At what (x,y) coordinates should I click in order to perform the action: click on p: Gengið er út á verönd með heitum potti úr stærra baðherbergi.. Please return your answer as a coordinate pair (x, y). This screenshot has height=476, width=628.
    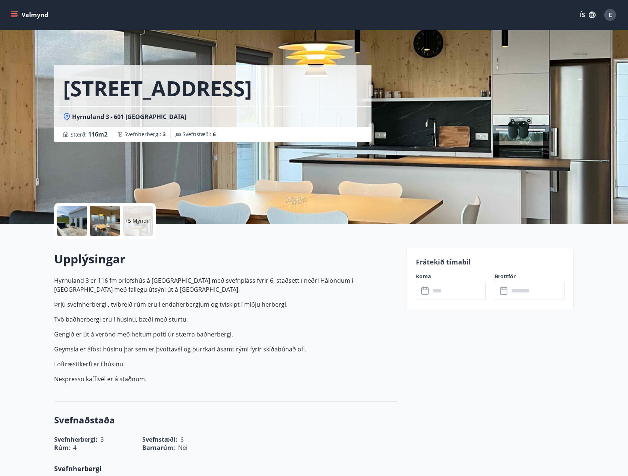
    Looking at the image, I should click on (226, 334).